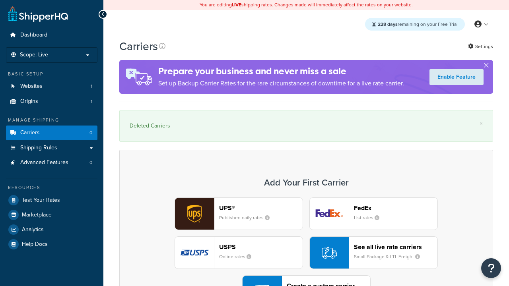 The width and height of the screenshot is (509, 286). What do you see at coordinates (38, 14) in the screenshot?
I see `a: ShipperHQ Home` at bounding box center [38, 14].